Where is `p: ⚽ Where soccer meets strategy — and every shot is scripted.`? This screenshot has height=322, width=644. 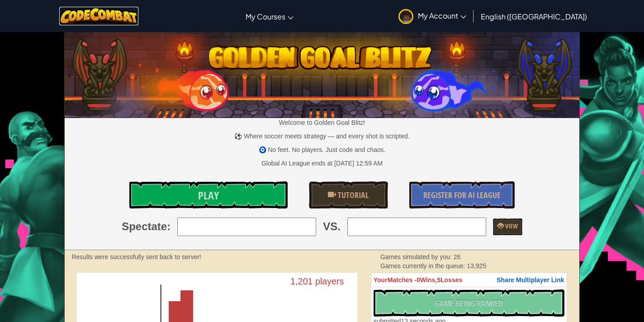 p: ⚽ Where soccer meets strategy — and every shot is scripted. is located at coordinates (322, 136).